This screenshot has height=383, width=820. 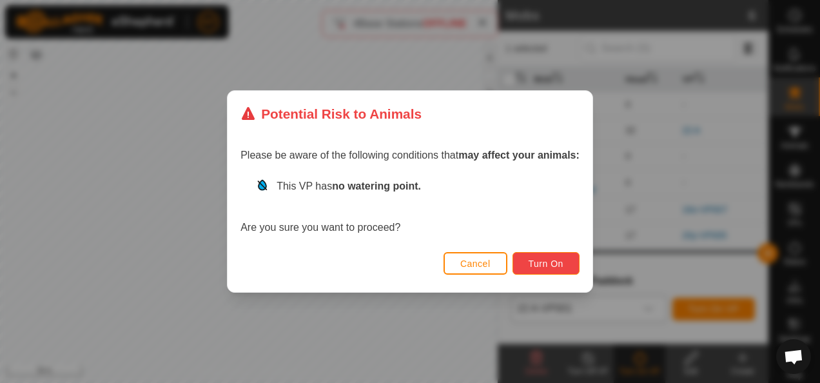 What do you see at coordinates (377, 186) in the screenshot?
I see `strong: no watering point.` at bounding box center [377, 186].